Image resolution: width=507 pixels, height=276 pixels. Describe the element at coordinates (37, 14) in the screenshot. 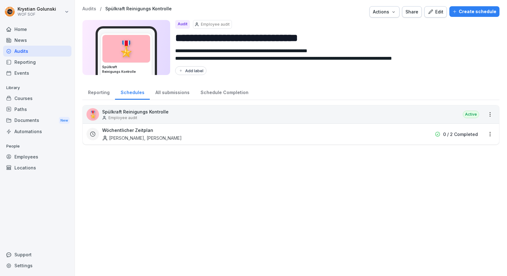

I see `p: WOF SOF` at that location.